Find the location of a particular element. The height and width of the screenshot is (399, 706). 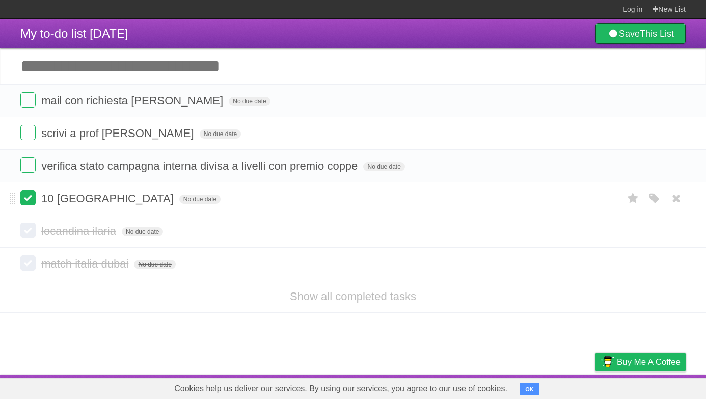

img: Buy me a coffee is located at coordinates (607, 362).